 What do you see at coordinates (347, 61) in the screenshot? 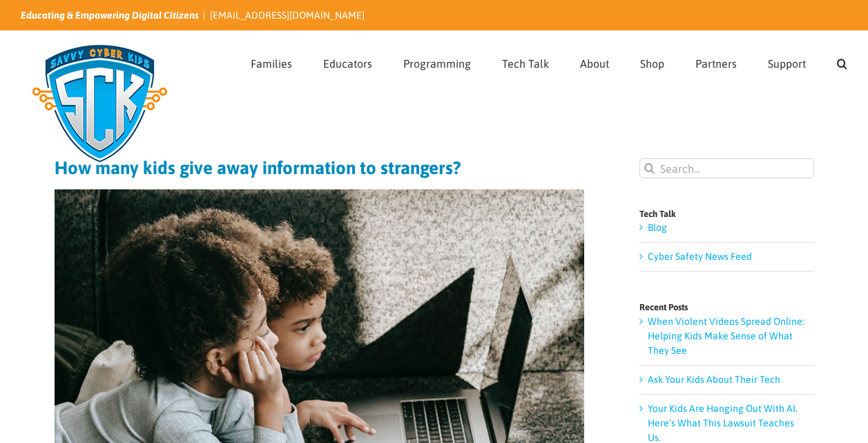
I see `a: Educators` at bounding box center [347, 61].